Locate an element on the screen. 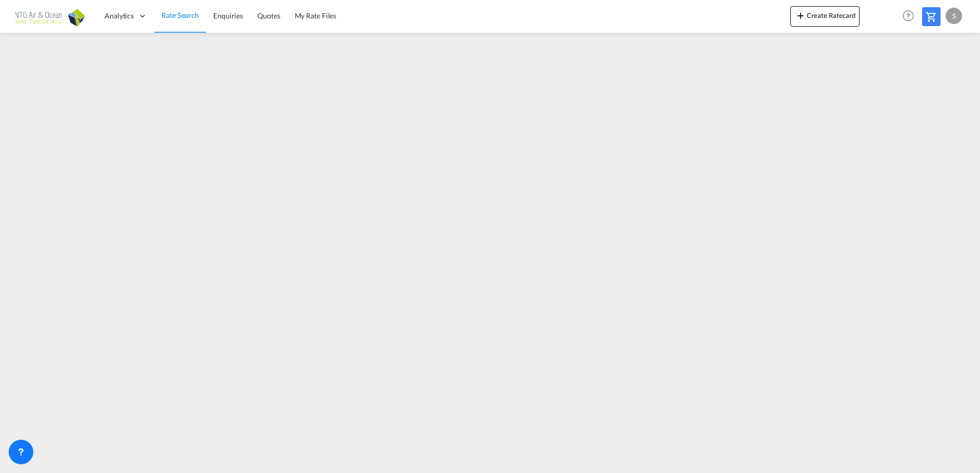 This screenshot has width=980, height=473. img: c10840d0ab7511ecb0716db42be36143.png is located at coordinates (50, 16).